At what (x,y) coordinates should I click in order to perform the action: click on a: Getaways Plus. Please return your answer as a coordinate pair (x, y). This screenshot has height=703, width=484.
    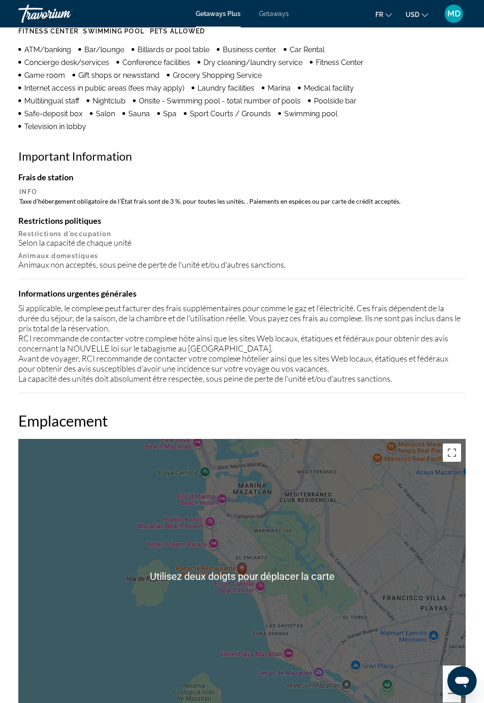
    Looking at the image, I should click on (218, 14).